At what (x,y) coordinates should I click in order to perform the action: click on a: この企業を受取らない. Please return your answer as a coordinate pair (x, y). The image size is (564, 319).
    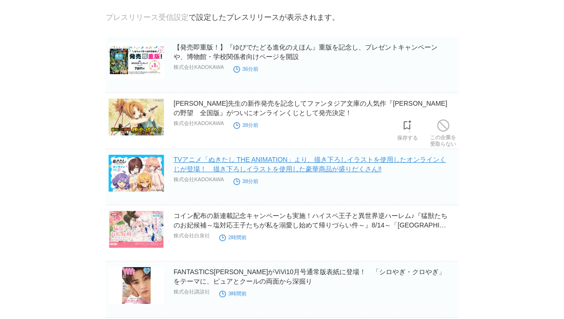
    Looking at the image, I should click on (443, 132).